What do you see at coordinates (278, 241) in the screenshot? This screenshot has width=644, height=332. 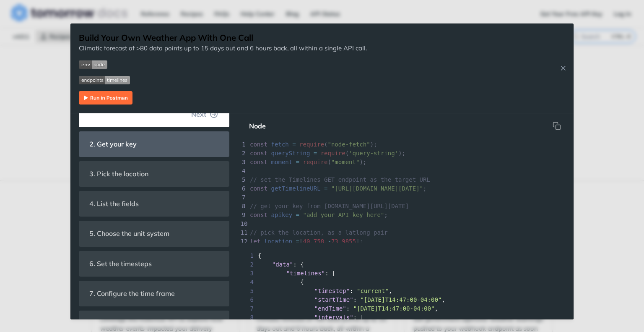 I see `span: location` at bounding box center [278, 241].